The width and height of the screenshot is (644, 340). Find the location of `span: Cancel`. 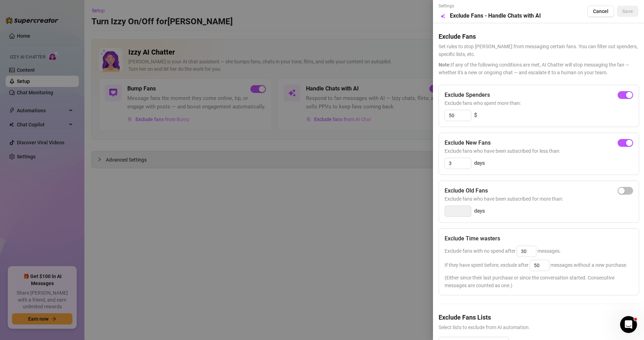

span: Cancel is located at coordinates (600, 11).